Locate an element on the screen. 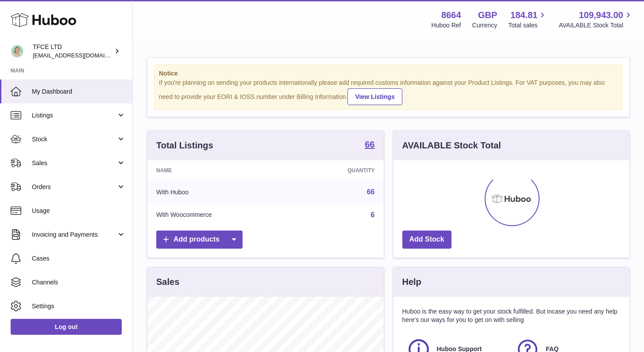 The image size is (644, 352). a: 6 is located at coordinates (373, 215).